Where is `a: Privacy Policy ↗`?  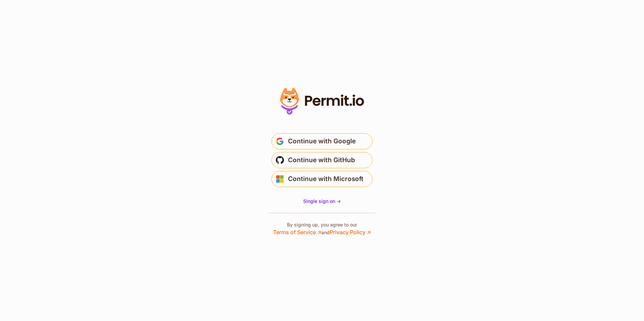
a: Privacy Policy ↗ is located at coordinates (350, 232).